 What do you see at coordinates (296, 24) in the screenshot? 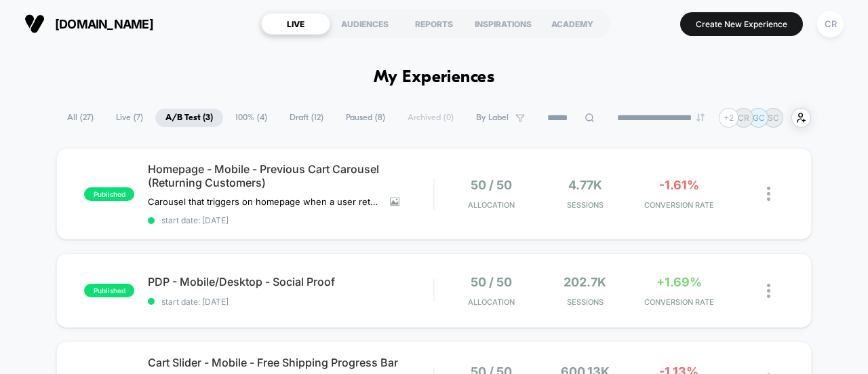
I see `div: LIVE` at bounding box center [296, 24].